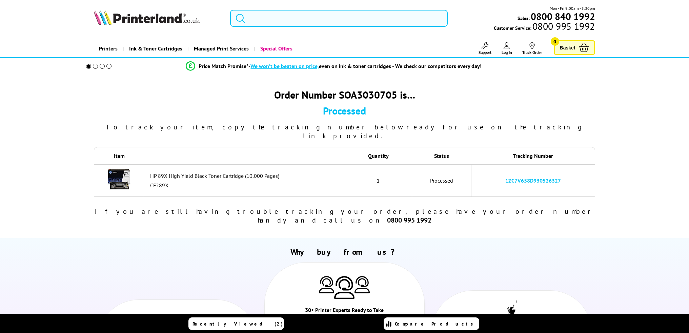 The width and height of the screenshot is (689, 333). I want to click on span: Price Match Promise*, so click(223, 66).